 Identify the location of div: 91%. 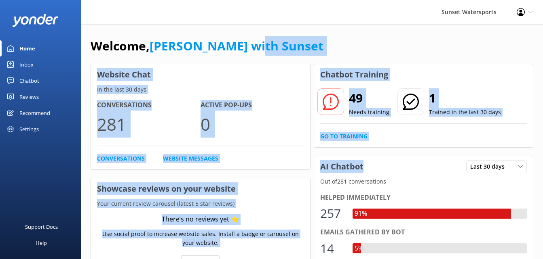
(361, 214).